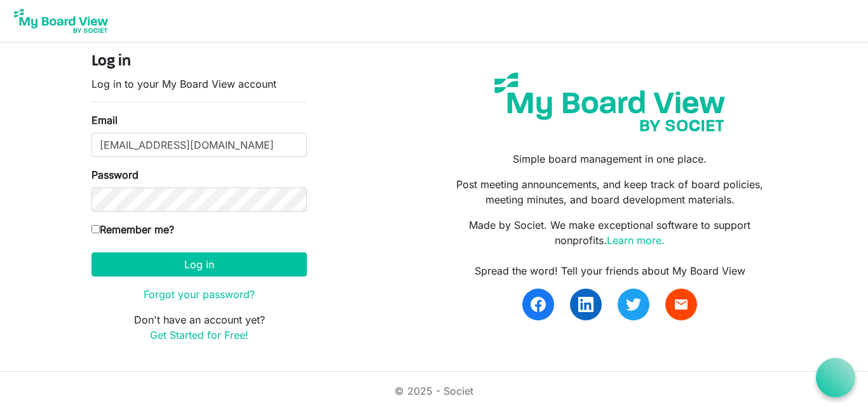 The height and width of the screenshot is (410, 868). Describe the element at coordinates (199, 84) in the screenshot. I see `p: Log in to your My Board View account` at that location.